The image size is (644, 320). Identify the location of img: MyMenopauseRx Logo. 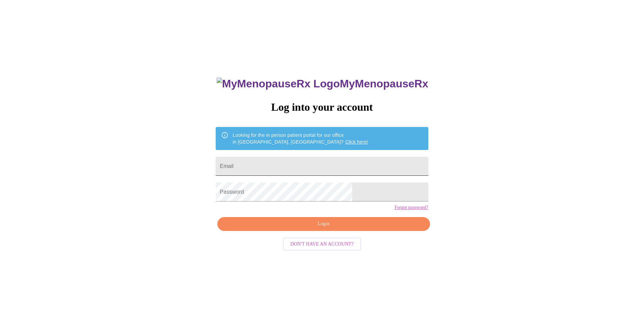
(279, 84).